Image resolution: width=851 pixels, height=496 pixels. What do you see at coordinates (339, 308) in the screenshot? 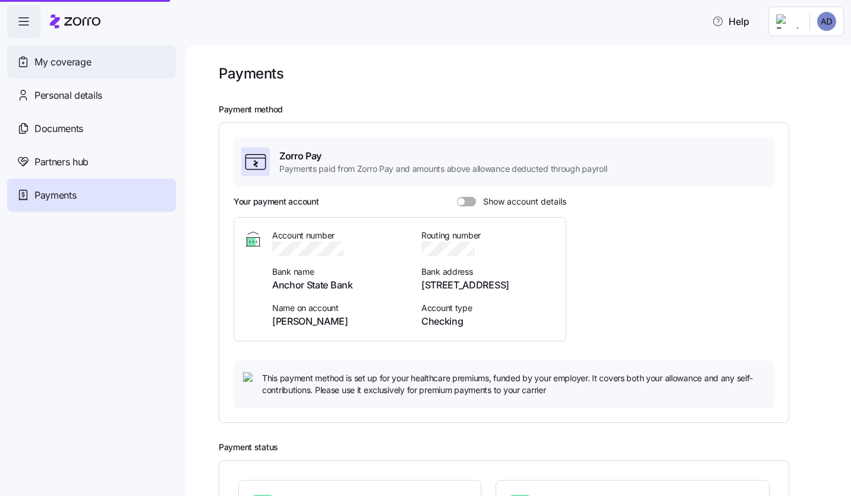
I see `span: Name on account` at bounding box center [339, 308].